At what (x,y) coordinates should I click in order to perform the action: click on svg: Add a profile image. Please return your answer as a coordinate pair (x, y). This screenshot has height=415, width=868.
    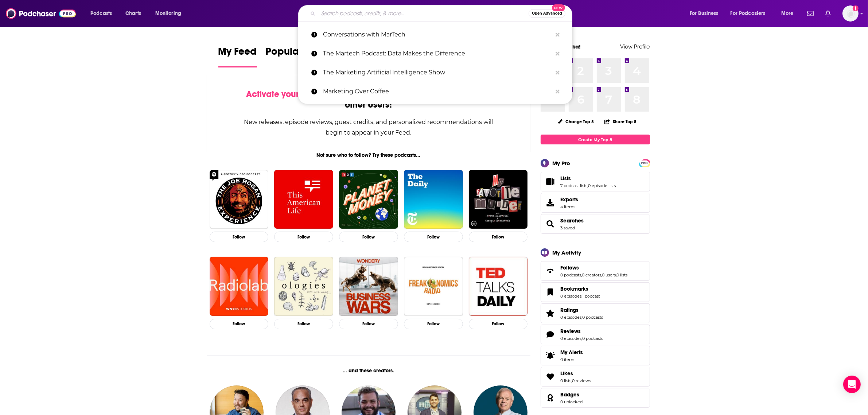
    Looking at the image, I should click on (856, 8).